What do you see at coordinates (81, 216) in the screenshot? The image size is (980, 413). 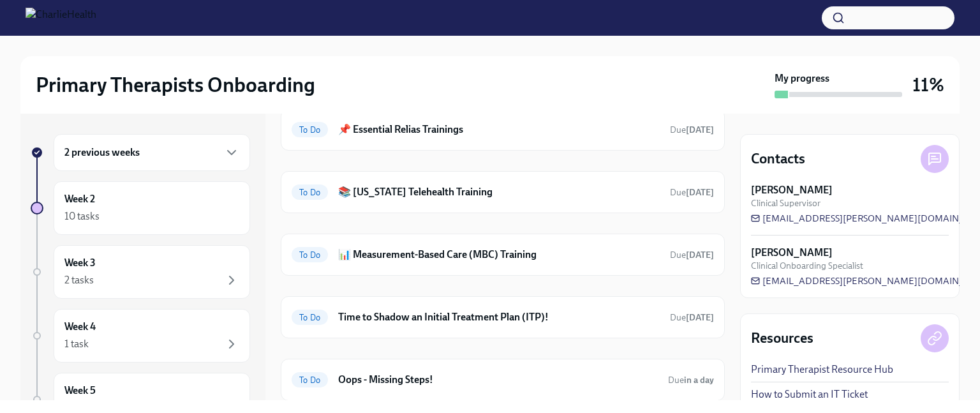 I see `div: 10 tasks` at bounding box center [81, 216].